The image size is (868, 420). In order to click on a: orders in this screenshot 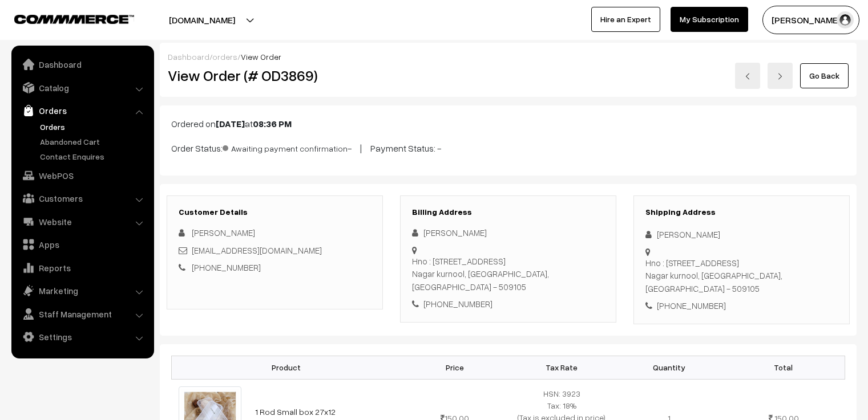, I will do `click(225, 57)`.